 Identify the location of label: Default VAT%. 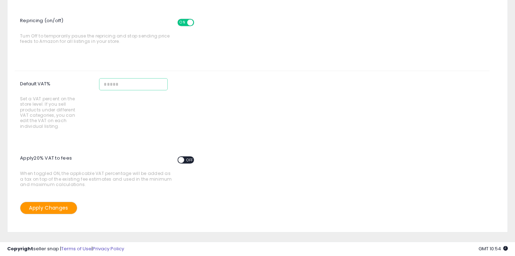
(54, 105).